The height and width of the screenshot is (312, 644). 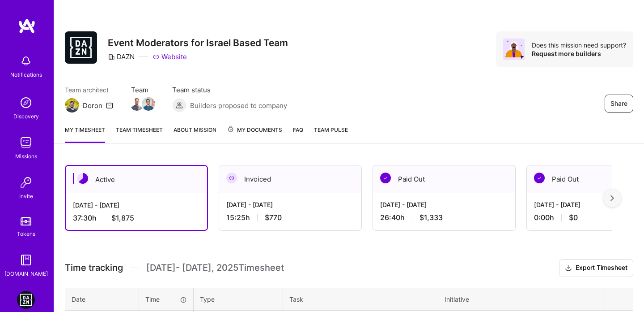 What do you see at coordinates (26, 233) in the screenshot?
I see `div: Tokens` at bounding box center [26, 233].